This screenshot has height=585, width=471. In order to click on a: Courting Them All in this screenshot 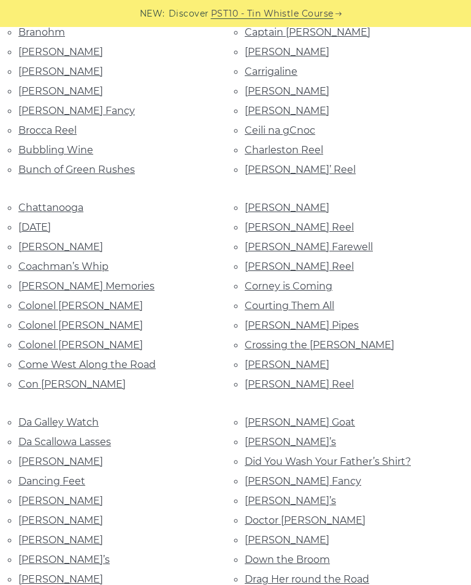, I will do `click(289, 305)`.